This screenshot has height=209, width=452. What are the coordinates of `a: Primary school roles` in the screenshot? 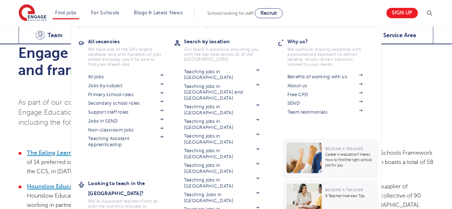 It's located at (126, 95).